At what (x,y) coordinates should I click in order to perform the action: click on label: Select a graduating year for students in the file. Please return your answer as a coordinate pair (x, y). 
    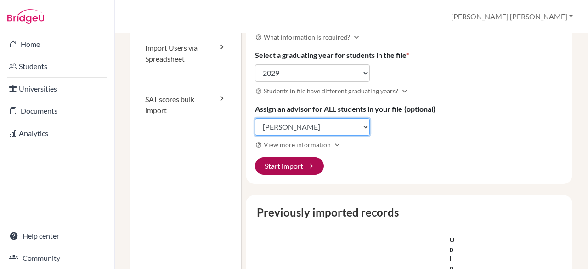
    Looking at the image, I should click on (332, 55).